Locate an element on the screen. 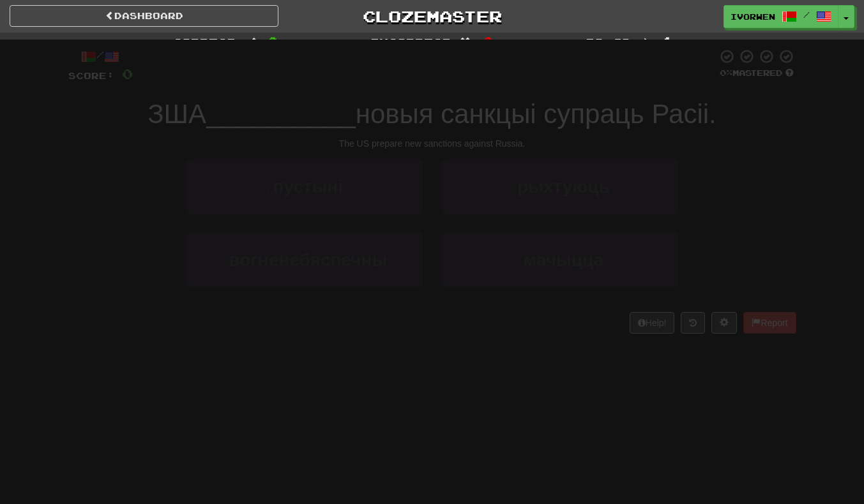 The width and height of the screenshot is (864, 504). span: ivorwen is located at coordinates (752, 17).